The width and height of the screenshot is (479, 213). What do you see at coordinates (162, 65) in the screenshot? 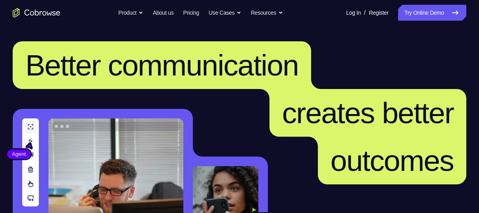
I see `span: Better communication` at bounding box center [162, 65].